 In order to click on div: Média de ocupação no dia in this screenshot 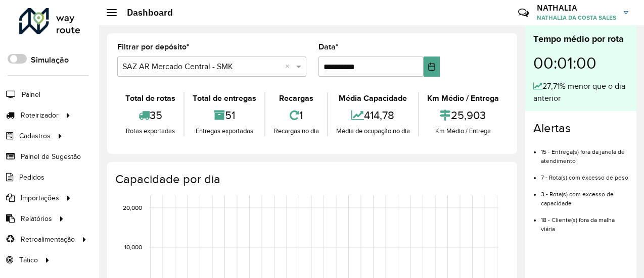, I will do `click(373, 131)`.